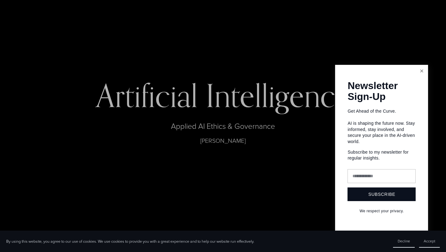 The width and height of the screenshot is (446, 252). What do you see at coordinates (382, 194) in the screenshot?
I see `span: Subscribe` at bounding box center [382, 194].